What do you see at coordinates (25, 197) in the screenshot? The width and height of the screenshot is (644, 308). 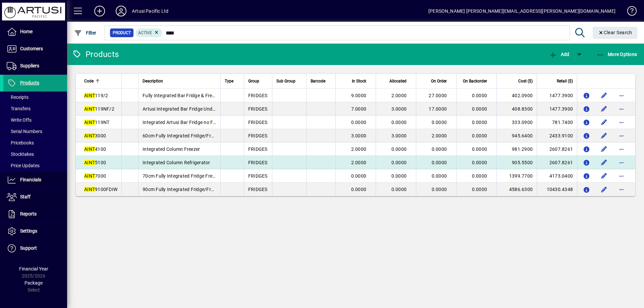 I see `span: Staff` at bounding box center [25, 197].